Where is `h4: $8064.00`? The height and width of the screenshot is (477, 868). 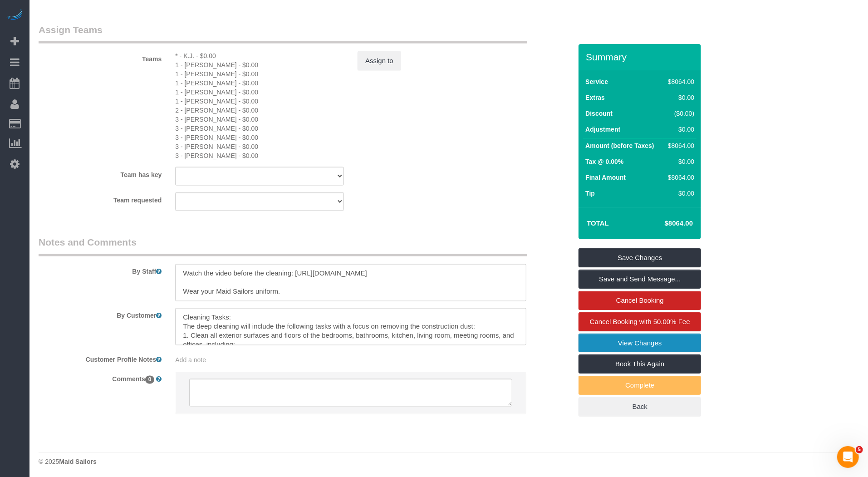
h4: $8064.00 is located at coordinates (665, 223).